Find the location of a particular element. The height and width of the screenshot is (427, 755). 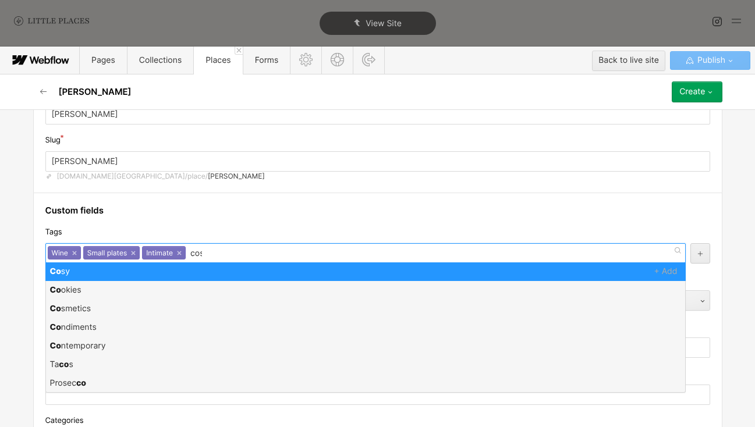

div: Prosec is located at coordinates (365, 383).